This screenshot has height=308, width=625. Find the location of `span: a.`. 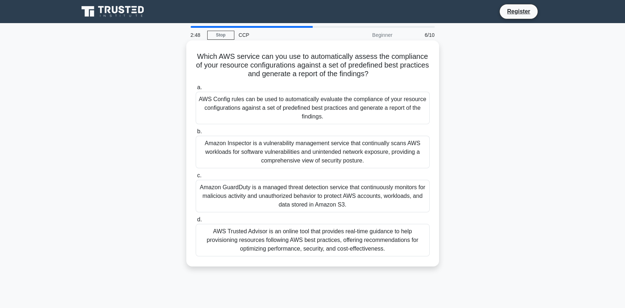

span: a. is located at coordinates (199, 87).